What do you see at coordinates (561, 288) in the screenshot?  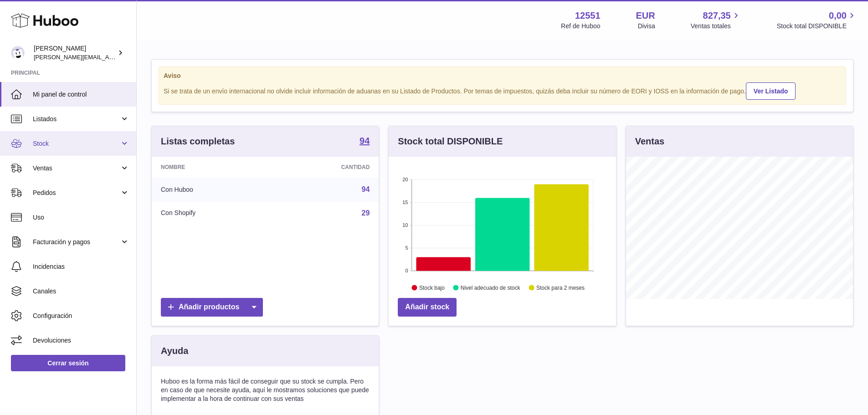 I see `text: Stock para 2 meses` at bounding box center [561, 288].